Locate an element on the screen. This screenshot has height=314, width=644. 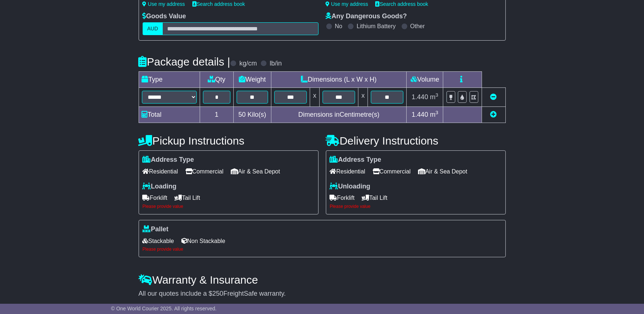
a: Remove this item is located at coordinates (494, 97).